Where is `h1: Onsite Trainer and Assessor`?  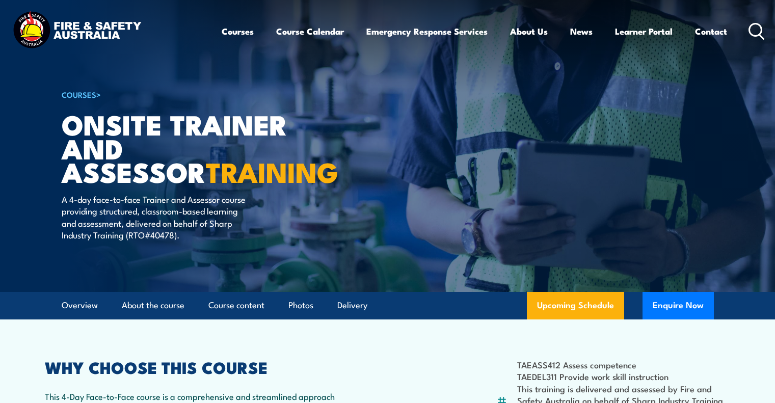
h1: Onsite Trainer and Assessor is located at coordinates (188, 148).